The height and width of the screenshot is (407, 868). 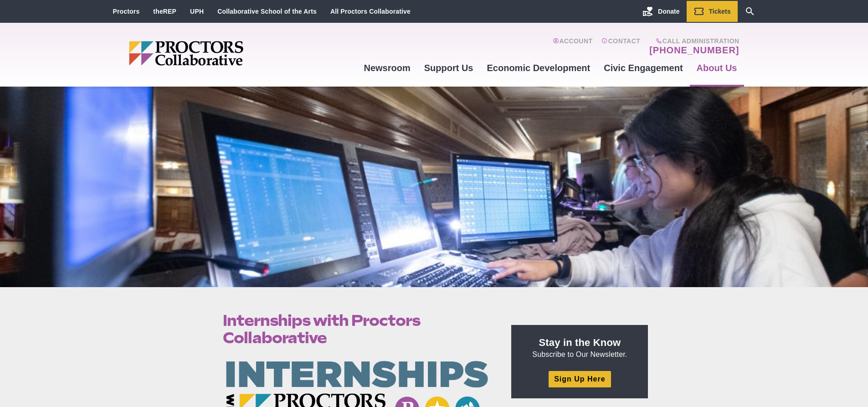 What do you see at coordinates (580, 379) in the screenshot?
I see `a: Sign Up Here` at bounding box center [580, 379].